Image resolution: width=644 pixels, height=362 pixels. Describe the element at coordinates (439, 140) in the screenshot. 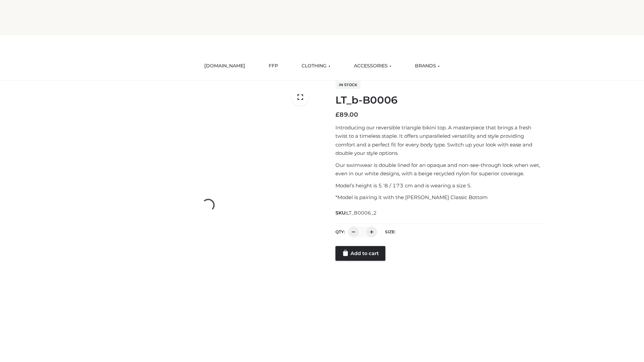

I see `p: Introducing our reversible triangle bikini top. A masterpiece that brings a fresh twist to a time...` at that location.